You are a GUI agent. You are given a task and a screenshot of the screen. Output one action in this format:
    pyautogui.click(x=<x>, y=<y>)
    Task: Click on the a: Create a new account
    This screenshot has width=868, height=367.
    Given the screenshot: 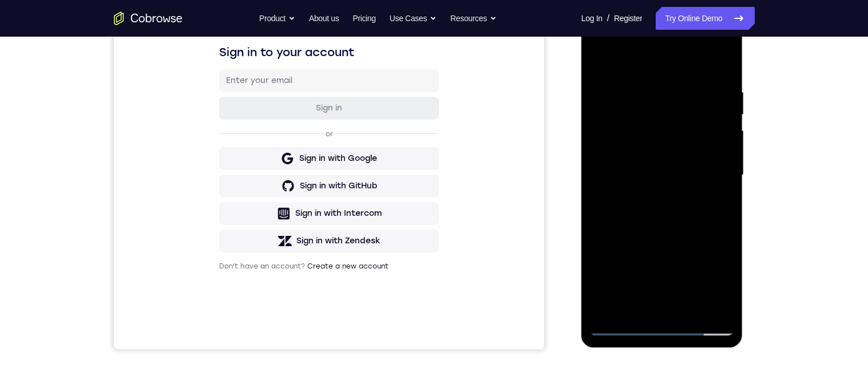 What is the action you would take?
    pyautogui.click(x=234, y=300)
    